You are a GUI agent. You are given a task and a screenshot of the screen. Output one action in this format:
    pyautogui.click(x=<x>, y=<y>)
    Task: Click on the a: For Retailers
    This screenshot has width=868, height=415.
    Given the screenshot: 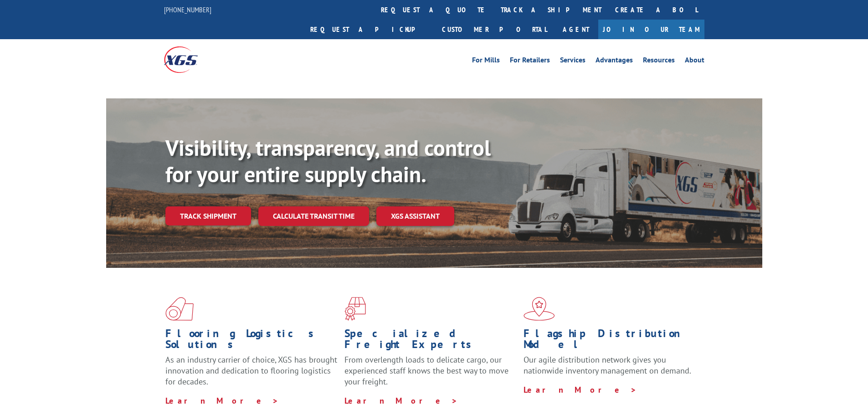 What is the action you would take?
    pyautogui.click(x=530, y=61)
    